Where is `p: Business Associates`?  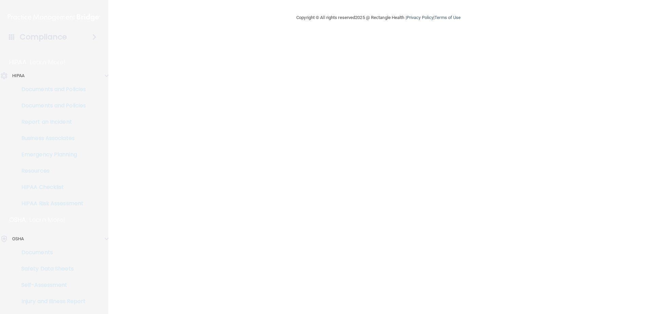
p: Business Associates is located at coordinates (51, 138).